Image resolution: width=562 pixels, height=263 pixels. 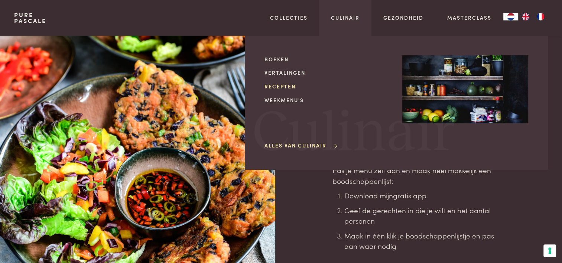 What do you see at coordinates (423, 195) in the screenshot?
I see `li: Download mijn` at bounding box center [423, 195].